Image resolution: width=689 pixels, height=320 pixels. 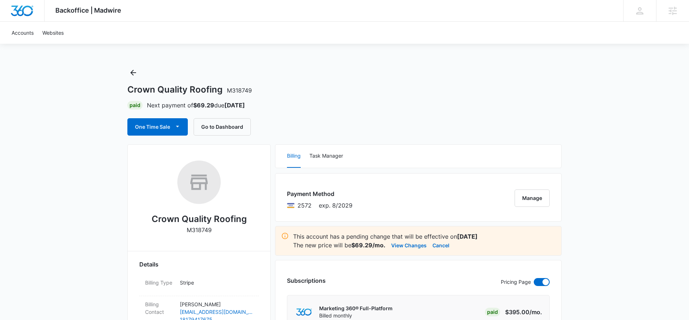 I want to click on h1: Crown Quality Roofing, so click(x=190, y=90).